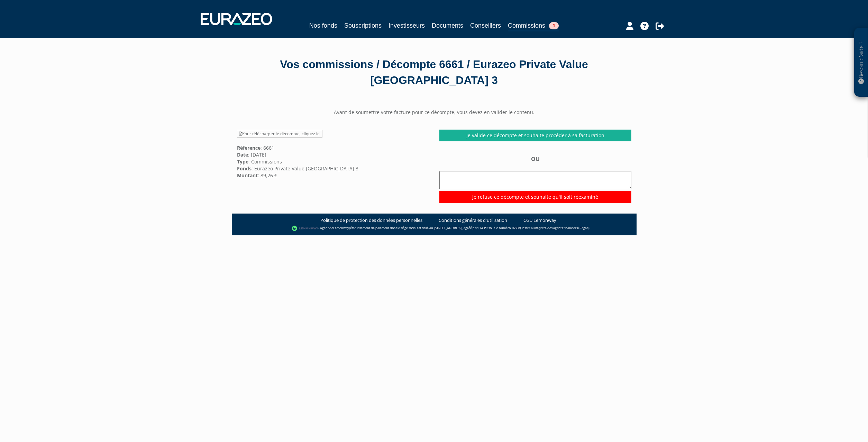 Image resolution: width=868 pixels, height=442 pixels. What do you see at coordinates (535, 135) in the screenshot?
I see `a: Je valide ce décompte et souhaite procéder à sa facturation` at bounding box center [535, 135].